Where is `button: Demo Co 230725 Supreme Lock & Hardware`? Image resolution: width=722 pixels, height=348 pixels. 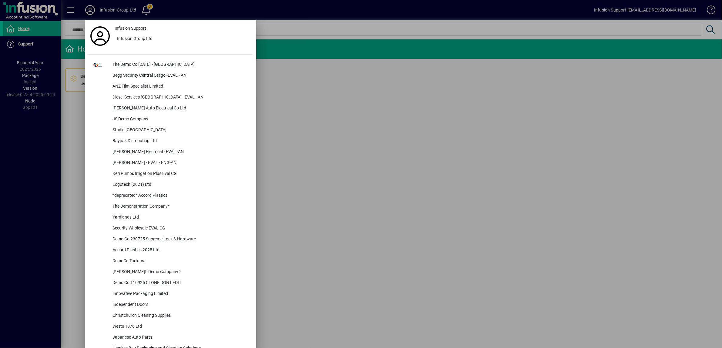 button: Demo Co 230725 Supreme Lock & Hardware is located at coordinates (170, 240).